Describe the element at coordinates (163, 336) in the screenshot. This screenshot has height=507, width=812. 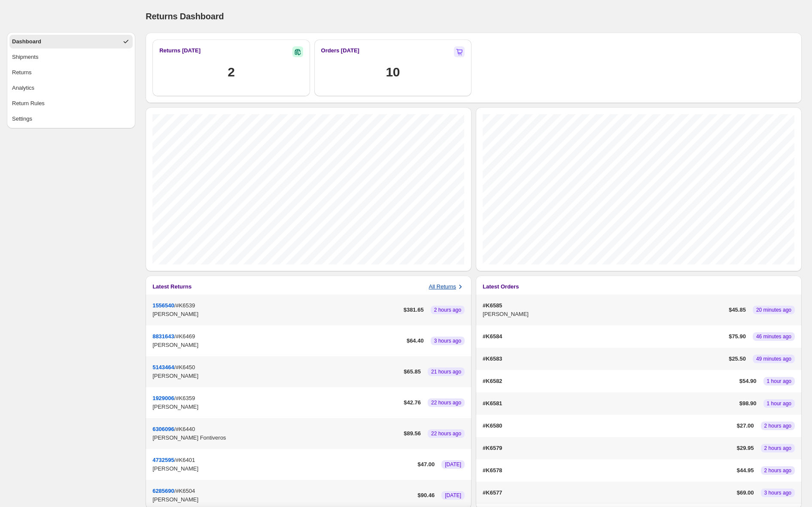
I see `button: 8831643` at that location.